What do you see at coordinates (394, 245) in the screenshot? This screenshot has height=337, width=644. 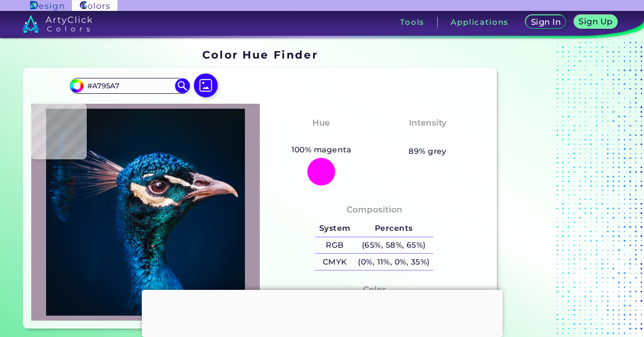 I see `h5: (65%, 58%, 65%)` at bounding box center [394, 245].